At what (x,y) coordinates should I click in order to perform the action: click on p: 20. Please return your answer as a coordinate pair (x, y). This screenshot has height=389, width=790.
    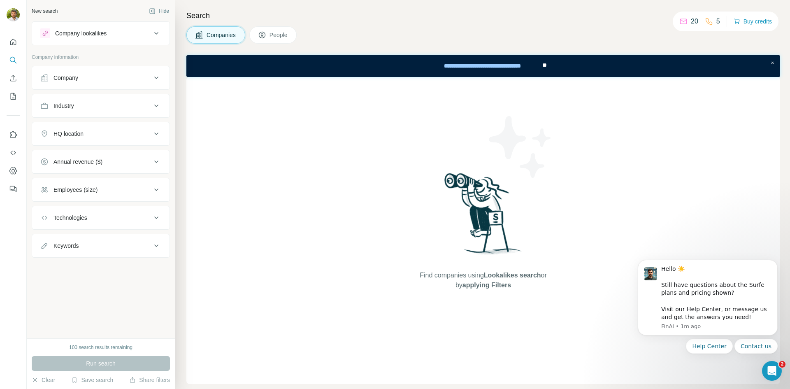
    Looking at the image, I should click on (695, 21).